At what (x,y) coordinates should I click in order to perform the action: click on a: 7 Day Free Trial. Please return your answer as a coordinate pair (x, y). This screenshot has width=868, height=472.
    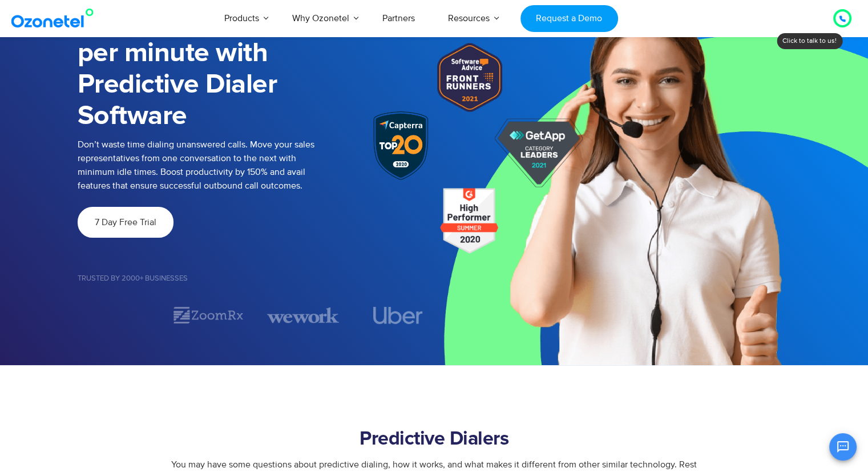
    Looking at the image, I should click on (125, 222).